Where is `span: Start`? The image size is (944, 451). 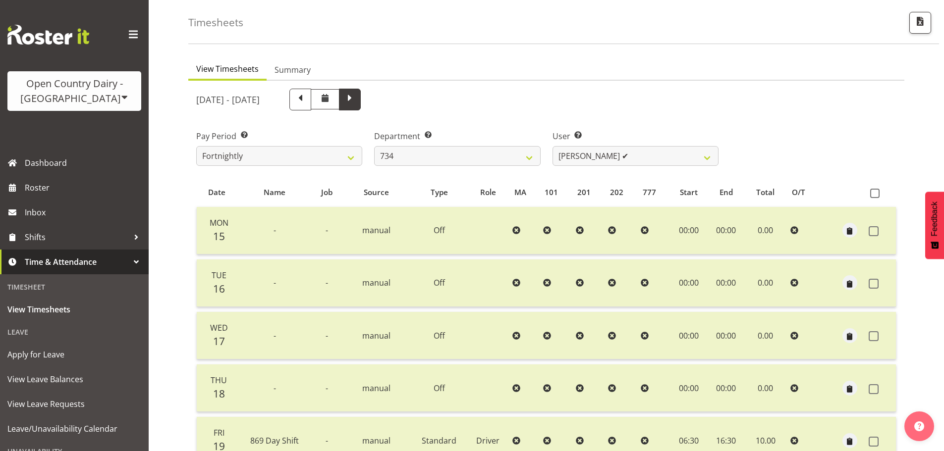 span: Start is located at coordinates (689, 192).